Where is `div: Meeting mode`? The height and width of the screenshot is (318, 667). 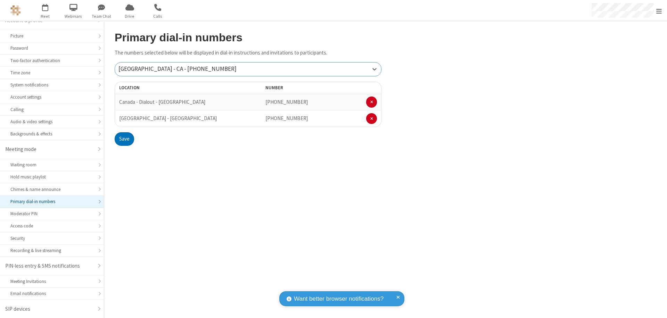
div: Meeting mode is located at coordinates (49, 149).